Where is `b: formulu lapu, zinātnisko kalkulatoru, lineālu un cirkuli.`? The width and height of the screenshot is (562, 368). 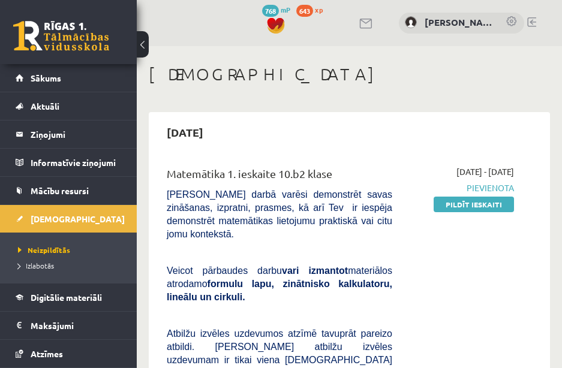 b: formulu lapu, zinātnisko kalkulatoru, lineālu un cirkuli. is located at coordinates (280, 290).